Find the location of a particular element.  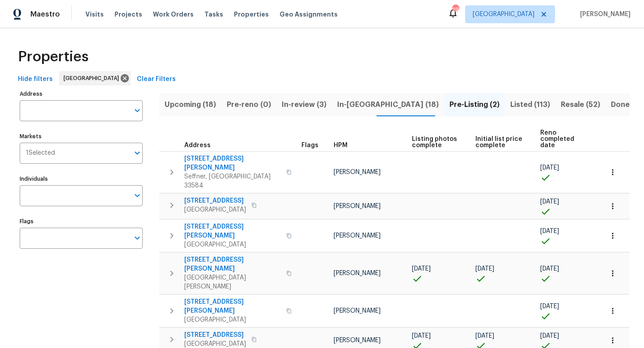

span: In-review (3) is located at coordinates (304, 105).